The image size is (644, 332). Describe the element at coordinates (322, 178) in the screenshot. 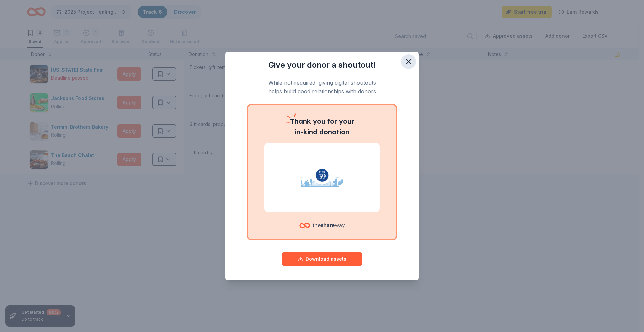

I see `img: San Francisco Pier 39` at that location.